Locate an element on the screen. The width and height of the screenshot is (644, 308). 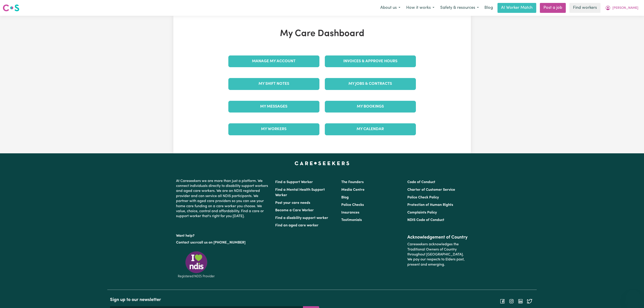
a: Insurances is located at coordinates (350, 212).